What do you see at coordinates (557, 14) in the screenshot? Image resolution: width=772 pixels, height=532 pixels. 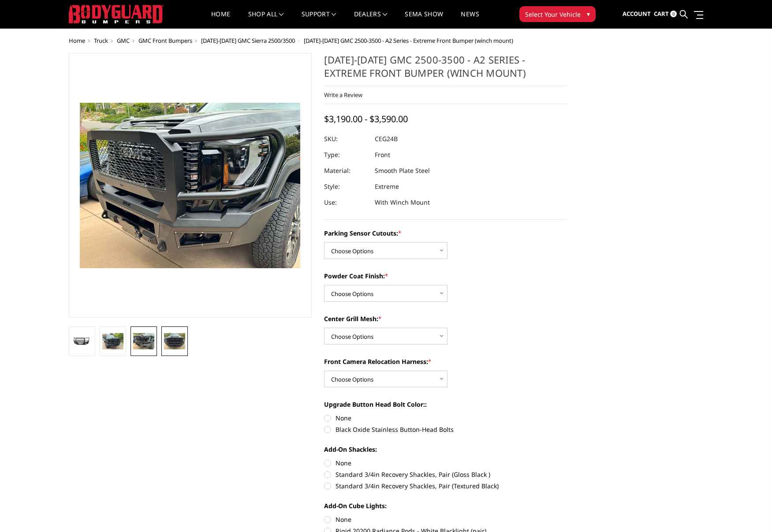 I see `button: Select Your Vehicle` at bounding box center [557, 14].